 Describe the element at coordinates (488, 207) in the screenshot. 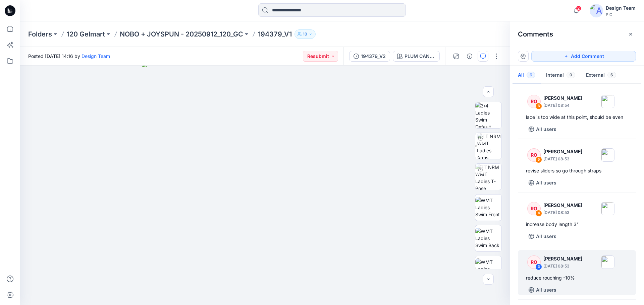

I see `img: WMT Ladies Swim Front` at that location.